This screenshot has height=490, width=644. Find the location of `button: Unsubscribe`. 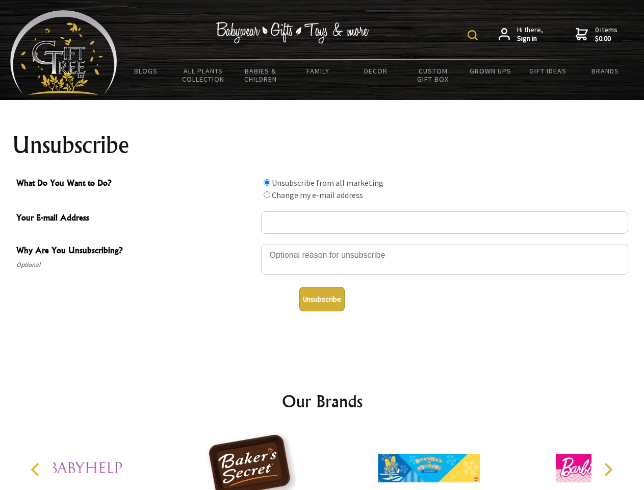

button: Unsubscribe is located at coordinates (322, 299).